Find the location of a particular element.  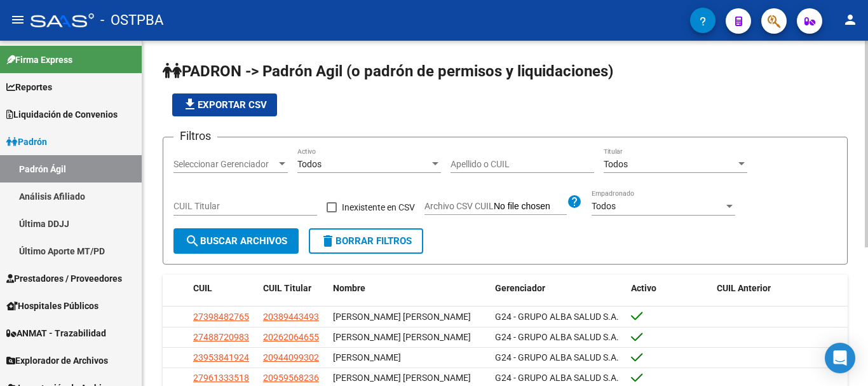

span: Explorador de Archivos is located at coordinates (57, 361).